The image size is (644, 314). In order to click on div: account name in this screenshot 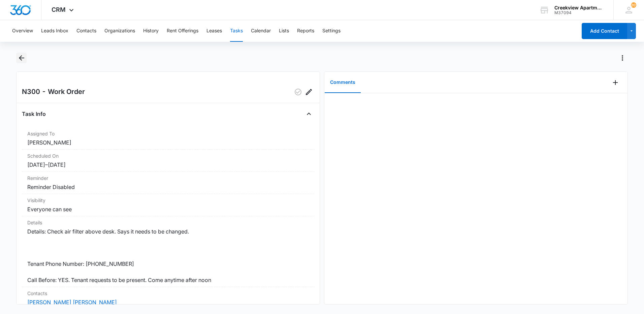, I will do `click(579, 8)`.